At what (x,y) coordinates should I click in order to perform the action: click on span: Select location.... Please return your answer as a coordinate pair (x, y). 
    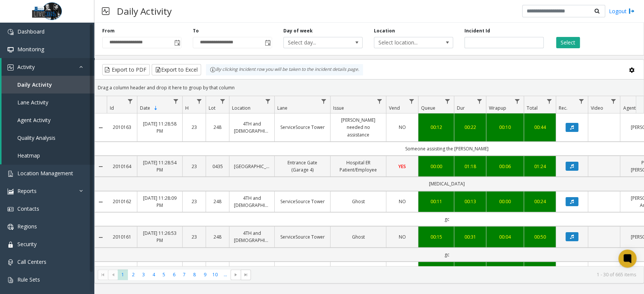
    Looking at the image, I should click on (406, 43).